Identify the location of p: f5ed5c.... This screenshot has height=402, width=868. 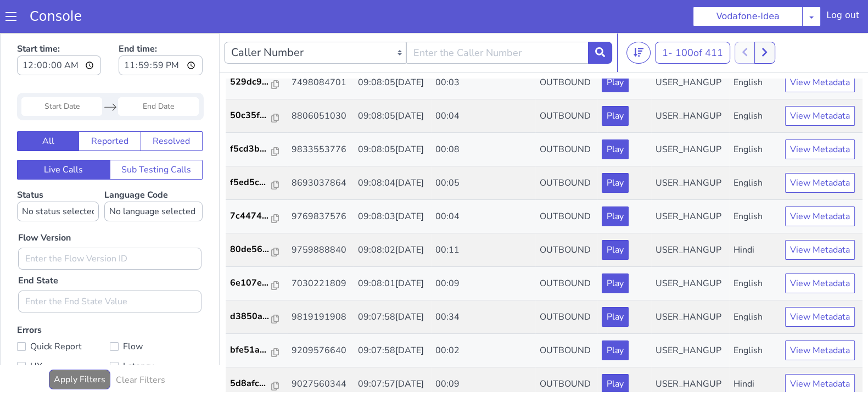
(251, 149).